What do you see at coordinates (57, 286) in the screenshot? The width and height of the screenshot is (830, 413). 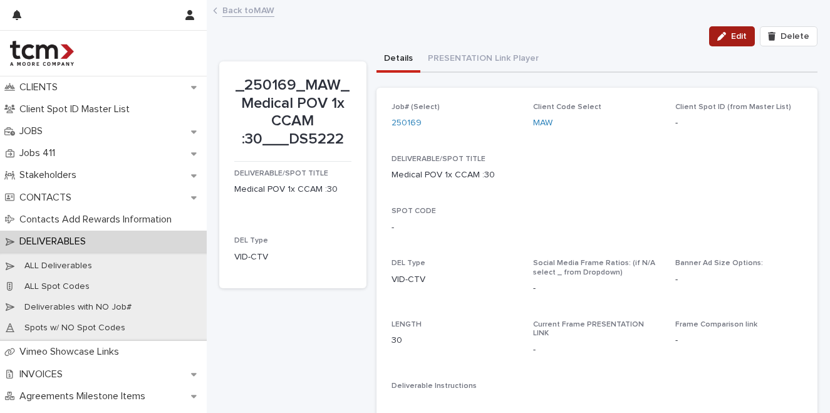 I see `p: ALL Spot Codes` at bounding box center [57, 286].